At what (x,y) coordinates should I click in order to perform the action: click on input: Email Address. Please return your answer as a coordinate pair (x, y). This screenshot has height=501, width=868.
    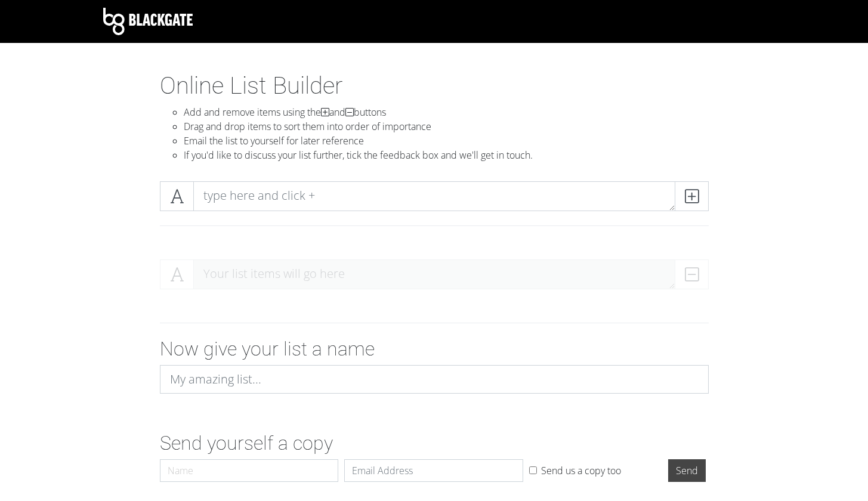
    Looking at the image, I should click on (434, 471).